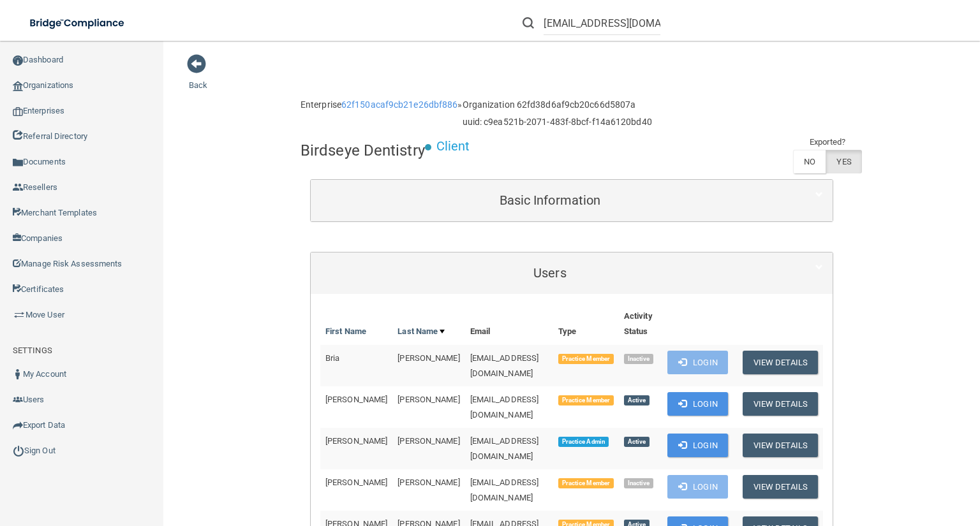  What do you see at coordinates (586, 324) in the screenshot?
I see `th: Type` at bounding box center [586, 324].